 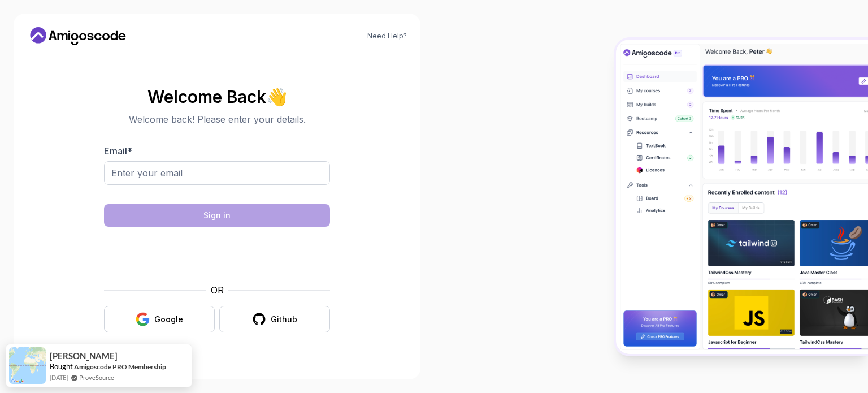 I want to click on p: OR, so click(x=217, y=290).